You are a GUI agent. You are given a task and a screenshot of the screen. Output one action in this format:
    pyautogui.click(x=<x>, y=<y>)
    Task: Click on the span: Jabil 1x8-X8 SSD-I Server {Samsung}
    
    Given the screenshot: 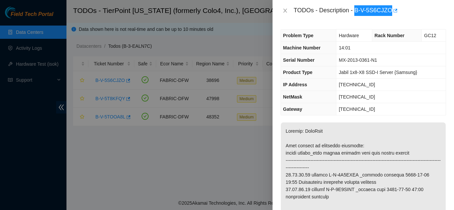 What is the action you would take?
    pyautogui.click(x=378, y=72)
    